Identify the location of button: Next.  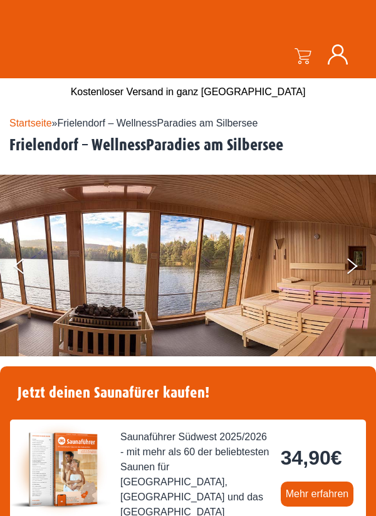
(360, 269).